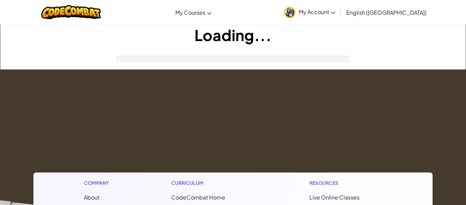 The width and height of the screenshot is (466, 205). Describe the element at coordinates (71, 12) in the screenshot. I see `a: CodeCombat logo` at that location.